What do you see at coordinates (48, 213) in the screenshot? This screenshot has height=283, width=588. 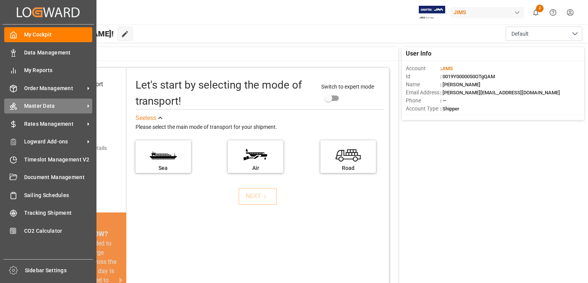 I see `a: Tracking Shipment` at bounding box center [48, 213].